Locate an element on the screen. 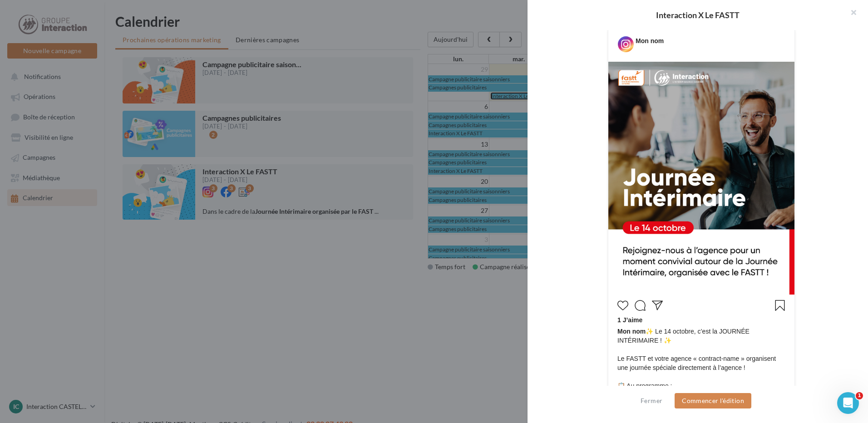  svg: Enregistrer is located at coordinates (780, 306).